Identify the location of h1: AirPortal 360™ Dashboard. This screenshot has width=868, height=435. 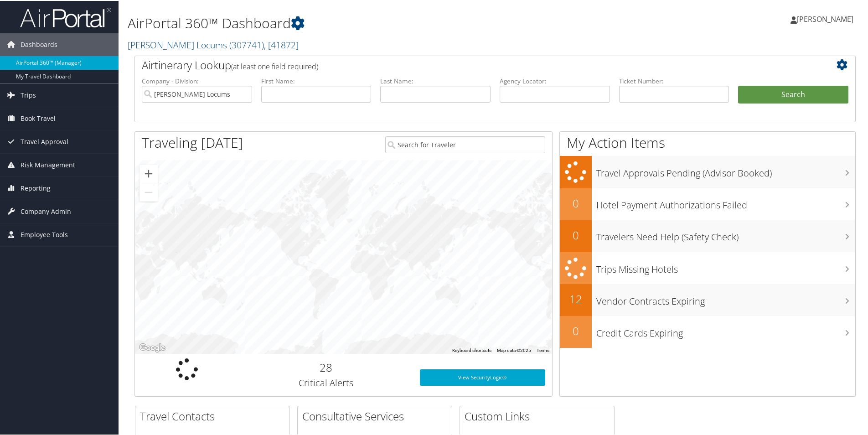
(373, 22).